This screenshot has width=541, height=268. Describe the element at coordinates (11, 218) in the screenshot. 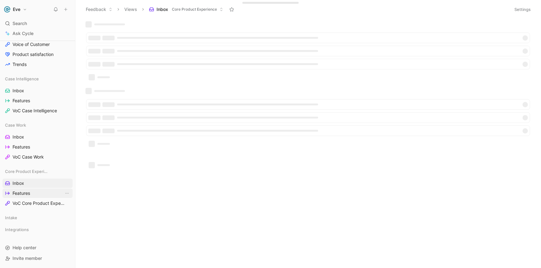

I see `span: Intake` at that location.